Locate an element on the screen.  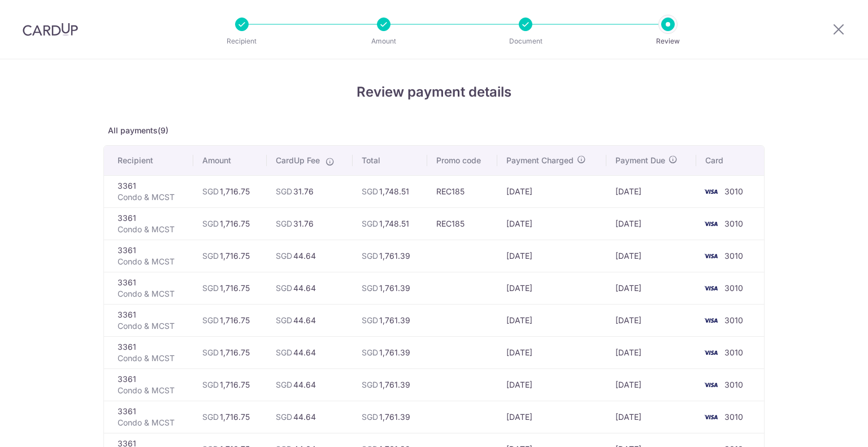
p: All payments(9) is located at coordinates (434, 131).